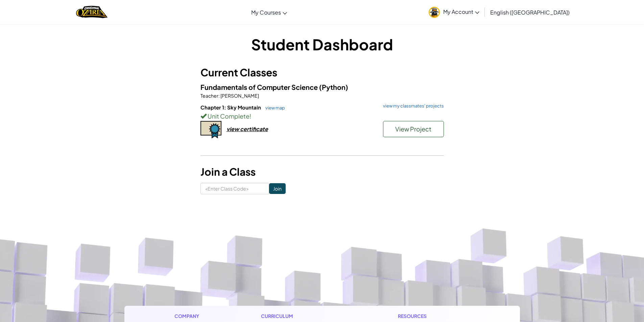  What do you see at coordinates (228, 116) in the screenshot?
I see `span: Unit Complete` at bounding box center [228, 116].